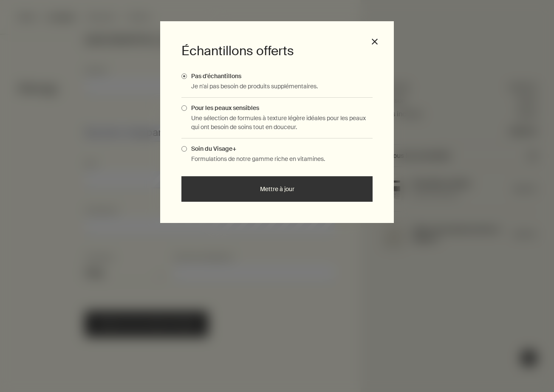  What do you see at coordinates (214, 76) in the screenshot?
I see `span: Pas d'échantillons` at bounding box center [214, 76].